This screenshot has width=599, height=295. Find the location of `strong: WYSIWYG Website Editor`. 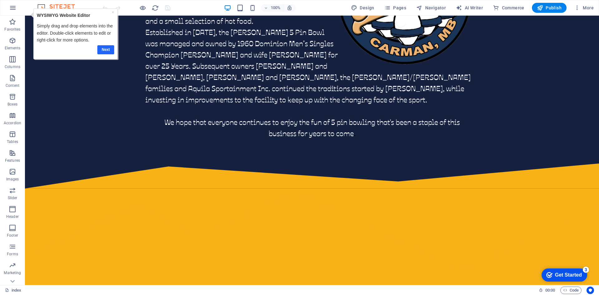

strong: WYSIWYG Website Editor is located at coordinates (35, 7).